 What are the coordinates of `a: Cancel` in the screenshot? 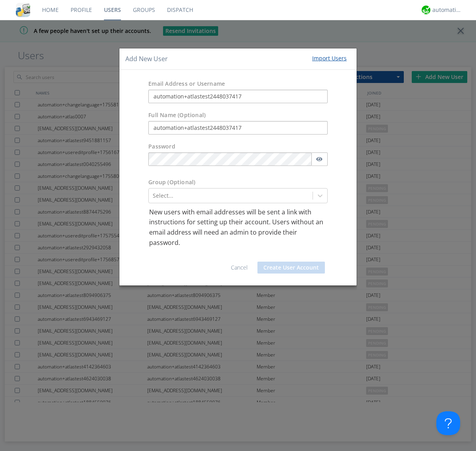 It's located at (239, 267).